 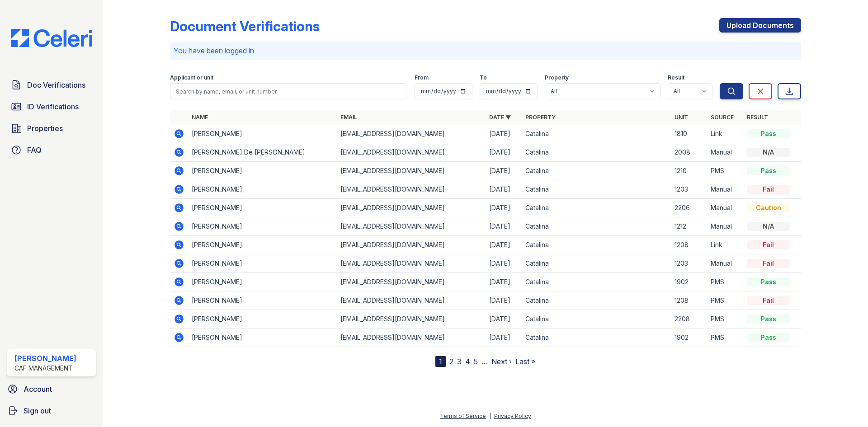 I want to click on label: From, so click(x=421, y=78).